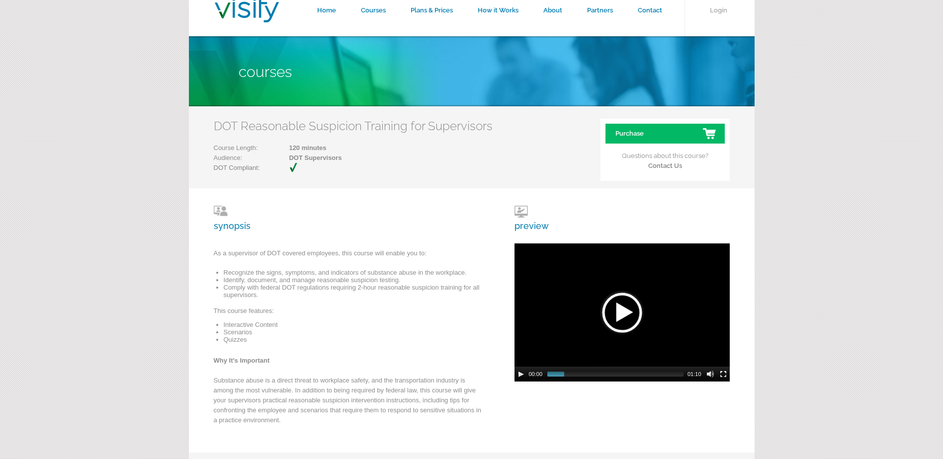  Describe the element at coordinates (536, 374) in the screenshot. I see `span: 00:00` at that location.